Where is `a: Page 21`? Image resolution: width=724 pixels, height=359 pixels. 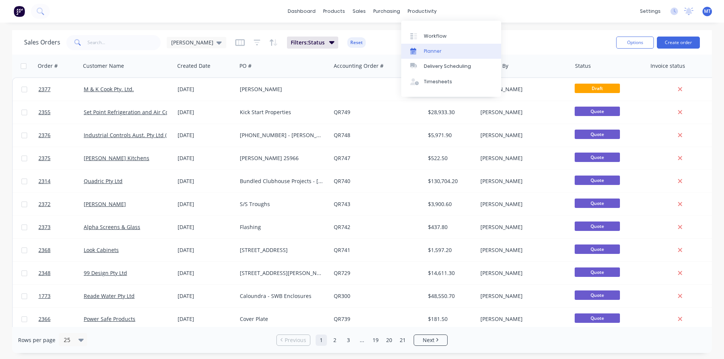
a: Page 21 is located at coordinates (403, 340).